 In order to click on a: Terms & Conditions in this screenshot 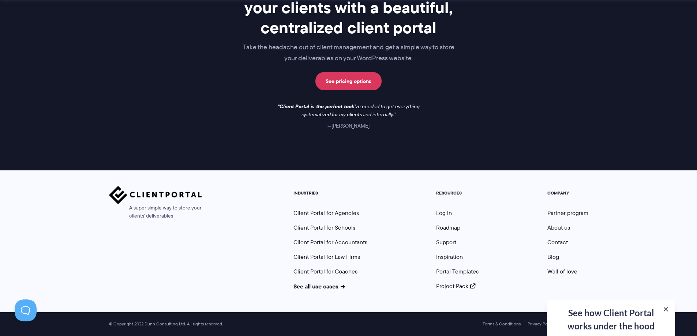, I will do `click(502, 324)`.